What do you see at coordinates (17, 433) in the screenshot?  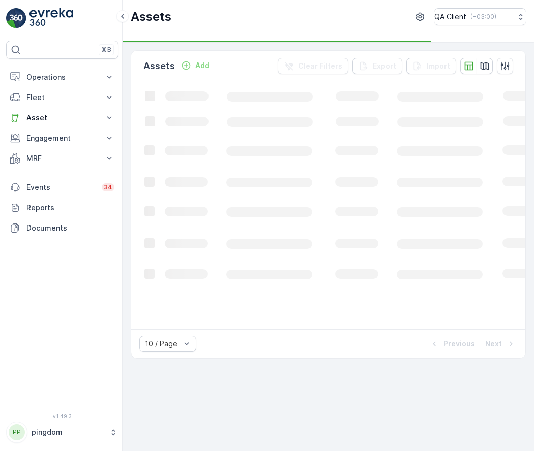 I see `div: PP` at bounding box center [17, 433].